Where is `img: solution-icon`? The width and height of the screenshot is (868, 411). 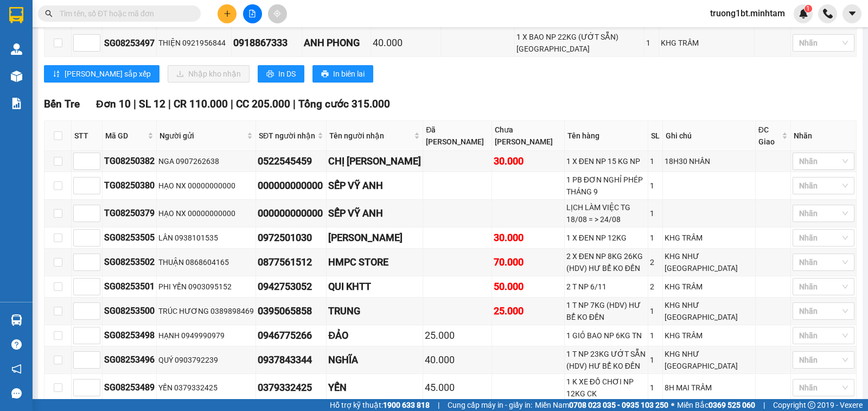
img: solution-icon is located at coordinates (17, 103).